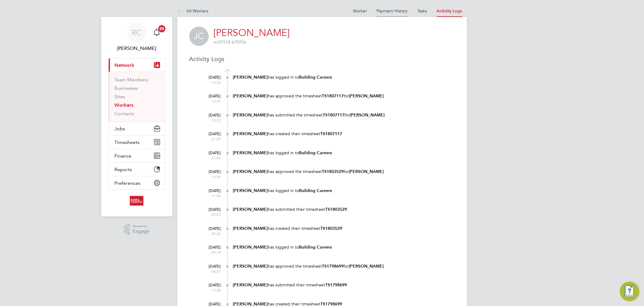 The width and height of the screenshot is (644, 306). I want to click on span: Finance, so click(123, 156).